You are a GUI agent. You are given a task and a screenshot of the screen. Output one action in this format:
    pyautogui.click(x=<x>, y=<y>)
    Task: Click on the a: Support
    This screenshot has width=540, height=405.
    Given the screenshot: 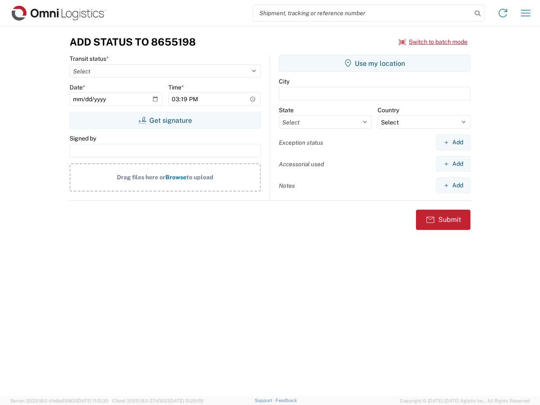 What is the action you would take?
    pyautogui.click(x=265, y=400)
    